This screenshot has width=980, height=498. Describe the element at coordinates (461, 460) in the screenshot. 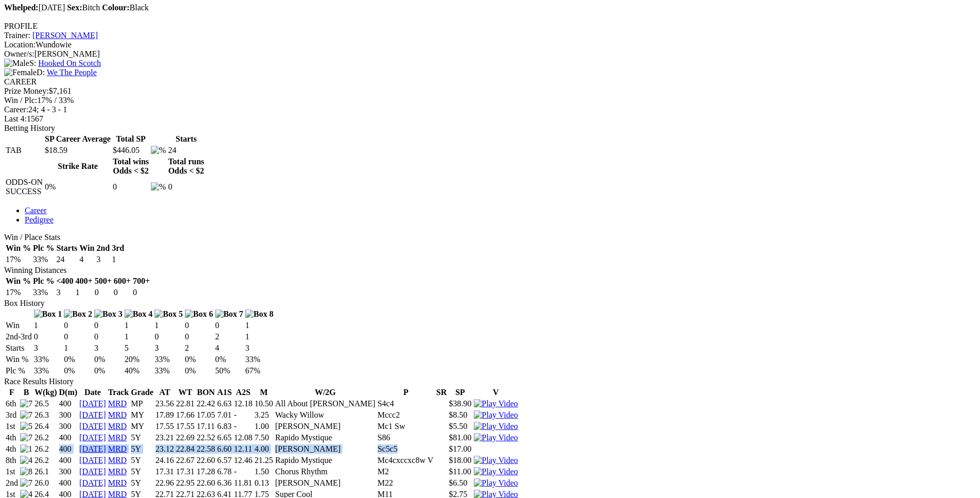

I see `td: $18.00` at that location.